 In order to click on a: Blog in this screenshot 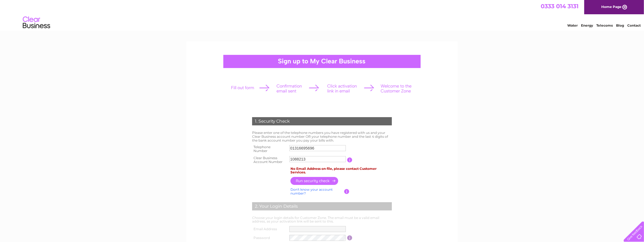, I will do `click(620, 25)`.